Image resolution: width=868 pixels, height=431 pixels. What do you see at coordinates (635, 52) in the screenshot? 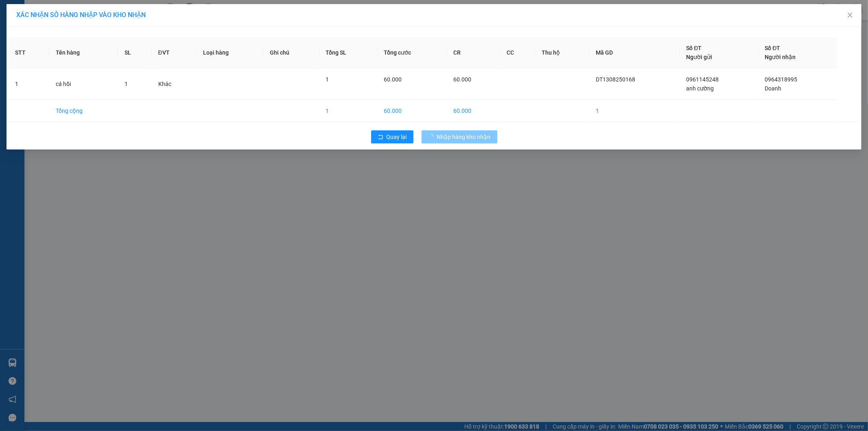
I see `th: Mã GD` at bounding box center [635, 52].